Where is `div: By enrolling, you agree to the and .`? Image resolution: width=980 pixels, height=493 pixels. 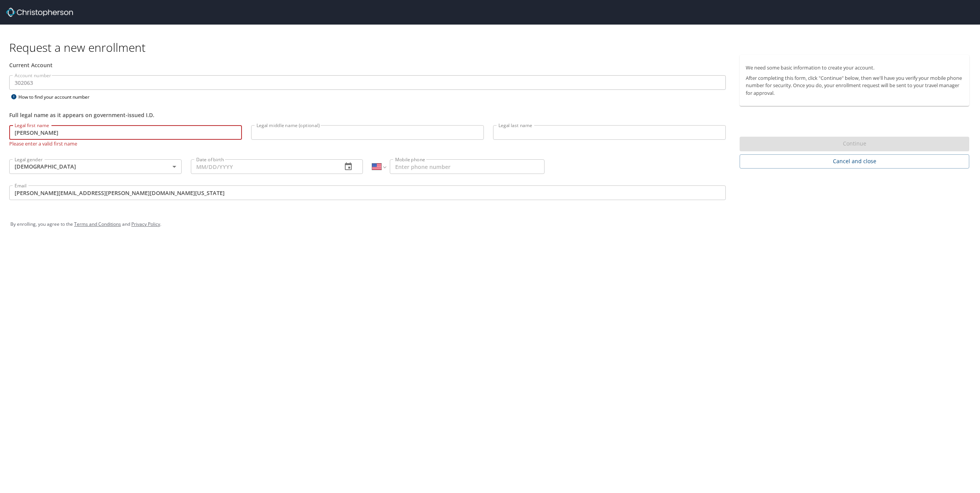
div: By enrolling, you agree to the and . is located at coordinates (490, 225).